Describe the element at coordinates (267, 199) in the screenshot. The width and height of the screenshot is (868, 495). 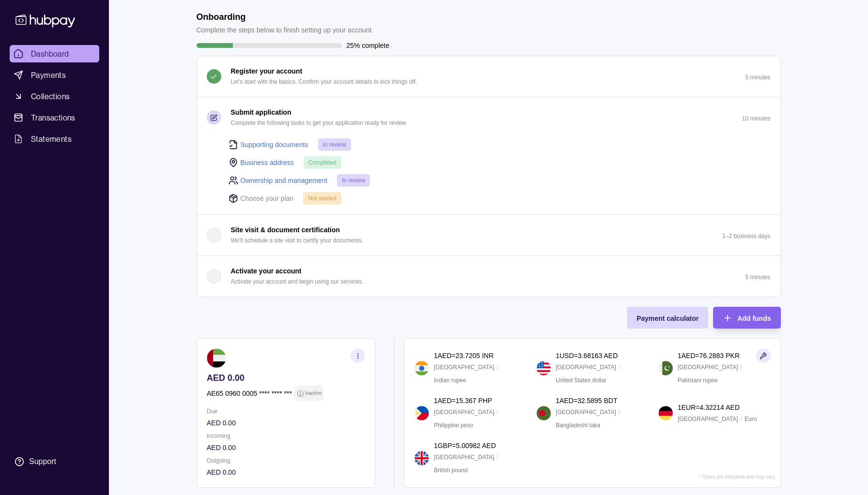
I see `p: Choose your plan` at that location.